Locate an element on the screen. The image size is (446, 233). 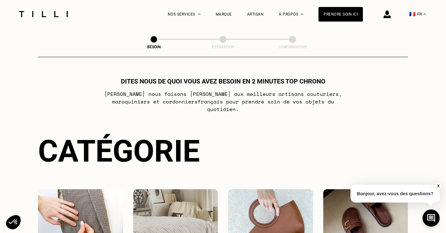
a: Logo du service de couturière Tilli is located at coordinates (43, 14).